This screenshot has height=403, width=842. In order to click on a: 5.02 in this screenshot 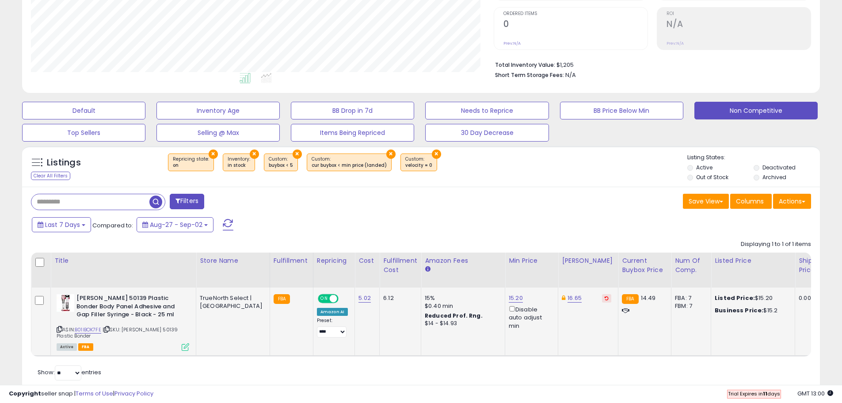, I will do `click(365, 298)`.